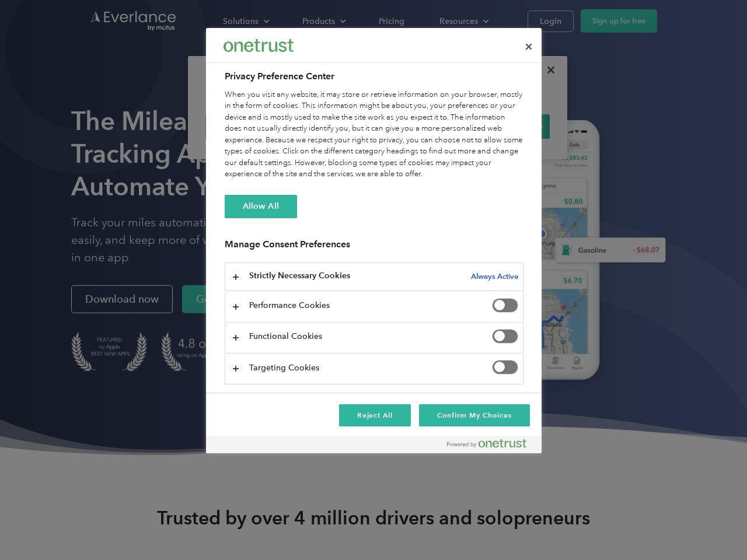  I want to click on img: Everlance, so click(259, 45).